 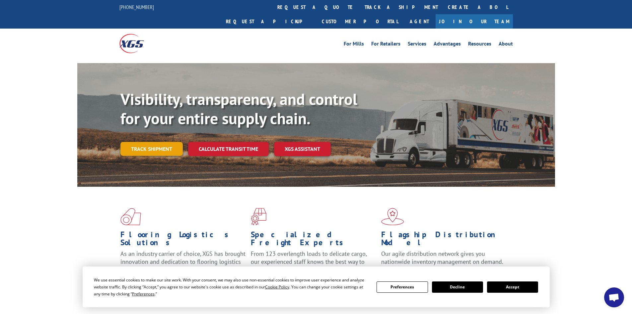 What do you see at coordinates (480, 45) in the screenshot?
I see `a: Resources` at bounding box center [480, 45].